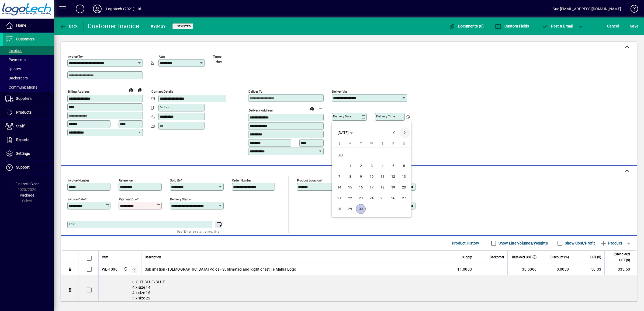 This screenshot has width=644, height=311. Describe the element at coordinates (382, 177) in the screenshot. I see `span: 11` at that location.